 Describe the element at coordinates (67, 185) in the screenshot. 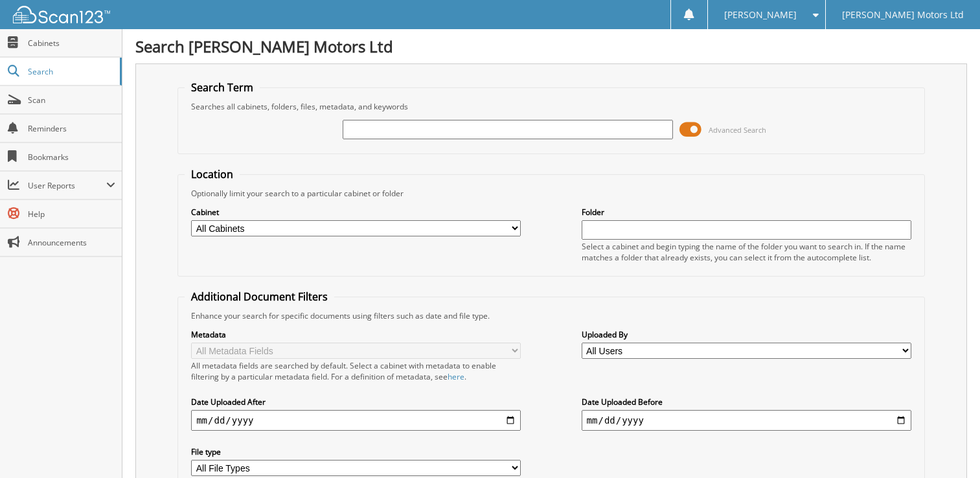

I see `span: User Reports` at that location.